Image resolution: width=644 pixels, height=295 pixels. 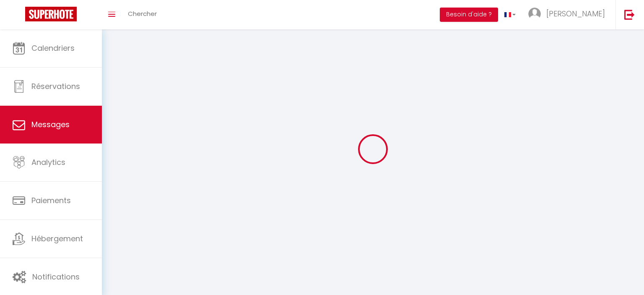 What do you see at coordinates (48, 162) in the screenshot?
I see `span: Analytics` at bounding box center [48, 162].